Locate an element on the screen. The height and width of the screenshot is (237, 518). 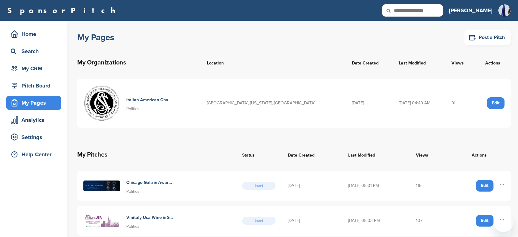
td: 115 is located at coordinates (429, 185).